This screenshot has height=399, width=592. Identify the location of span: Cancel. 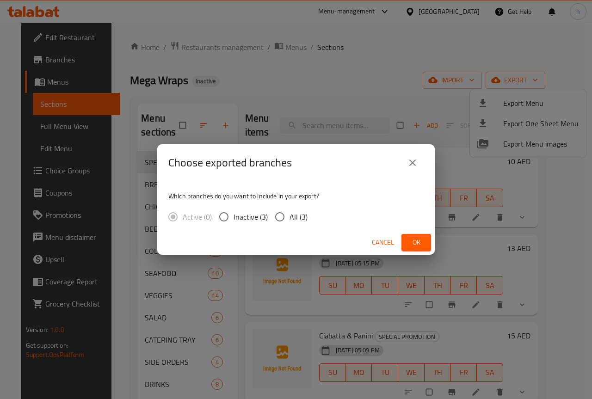
(383, 242).